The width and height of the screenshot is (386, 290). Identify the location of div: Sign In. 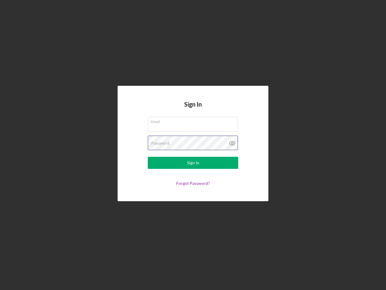
(193, 163).